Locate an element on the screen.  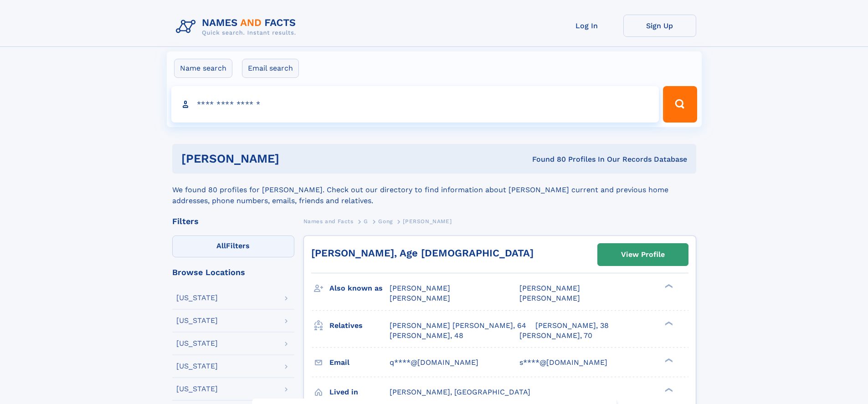
label: Name search is located at coordinates (203, 68).